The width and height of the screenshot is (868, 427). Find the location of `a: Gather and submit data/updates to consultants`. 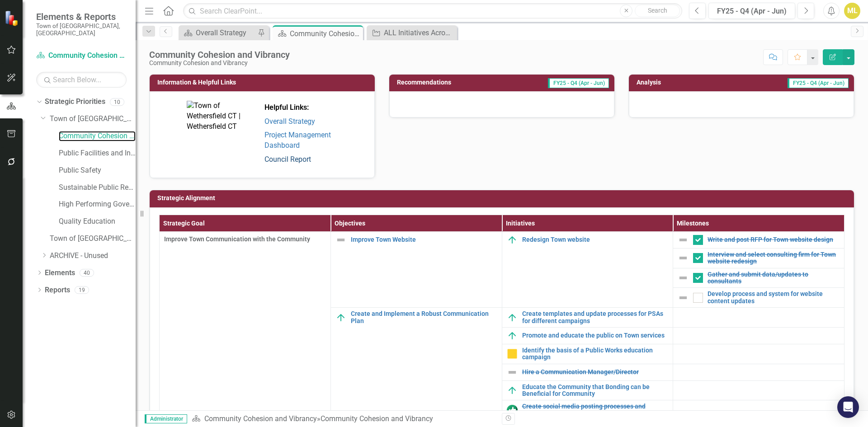

a: Gather and submit data/updates to consultants is located at coordinates (773, 278).